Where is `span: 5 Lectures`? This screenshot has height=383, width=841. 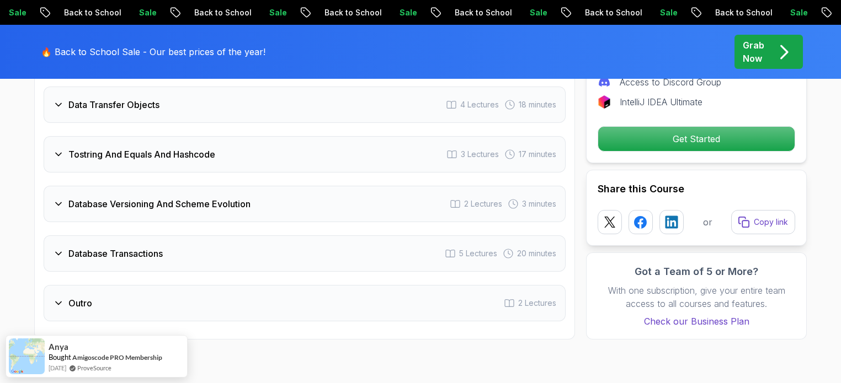
span: 5 Lectures is located at coordinates (478, 254).